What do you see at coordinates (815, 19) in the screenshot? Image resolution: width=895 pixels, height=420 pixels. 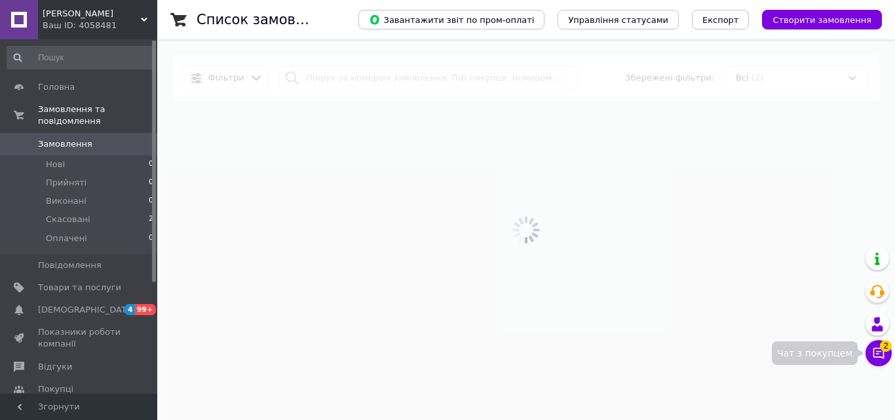 I see `a: Створити замовлення` at bounding box center [815, 19].